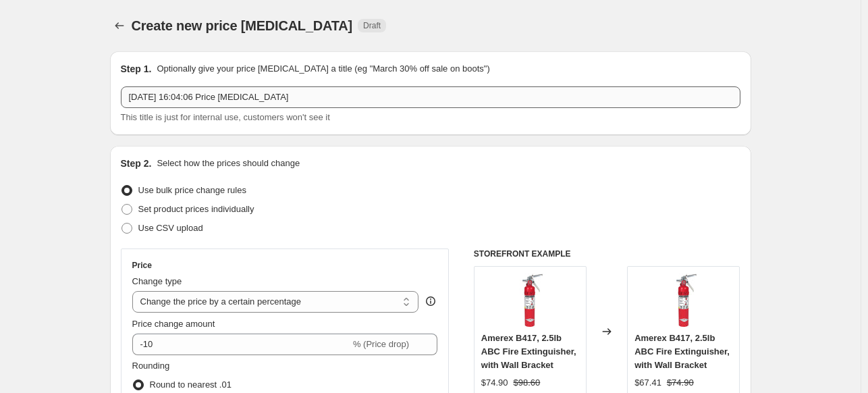  What do you see at coordinates (527, 383) in the screenshot?
I see `strike: $98.60` at bounding box center [527, 383].